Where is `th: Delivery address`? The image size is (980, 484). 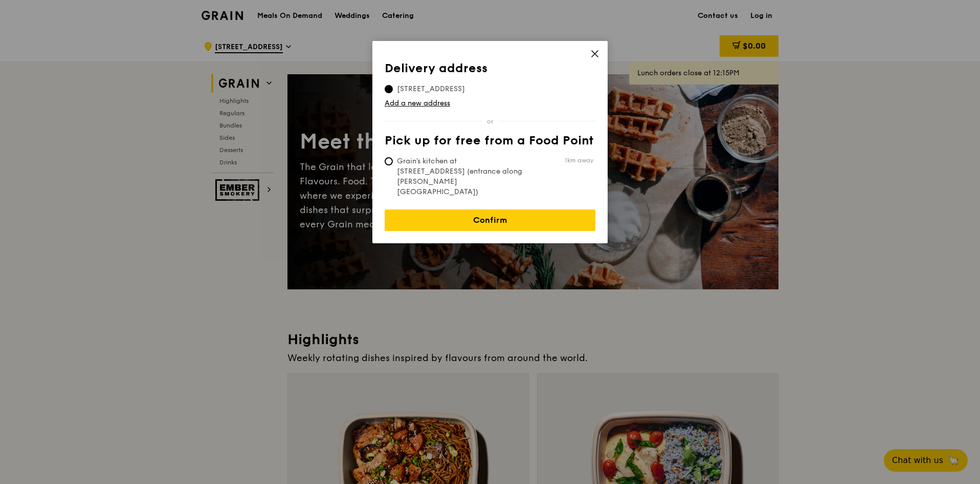
th: Delivery address is located at coordinates (490, 71).